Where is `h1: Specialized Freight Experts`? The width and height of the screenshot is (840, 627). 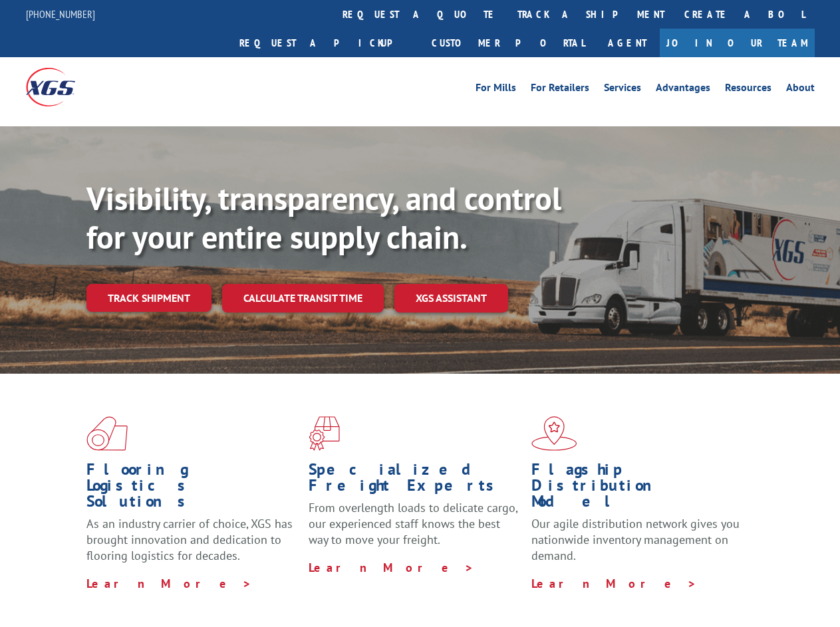
h1: Specialized Freight Experts is located at coordinates (415, 481).